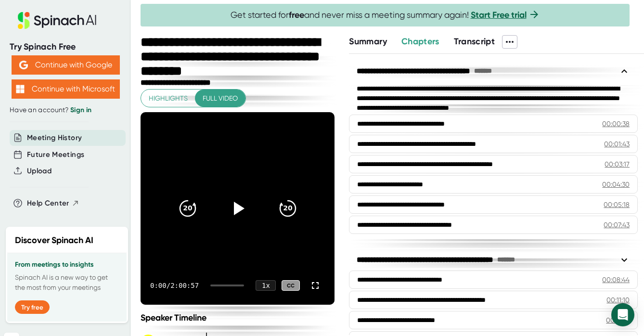 The height and width of the screenshot is (336, 644). What do you see at coordinates (81, 110) in the screenshot?
I see `a: Sign in` at bounding box center [81, 110].